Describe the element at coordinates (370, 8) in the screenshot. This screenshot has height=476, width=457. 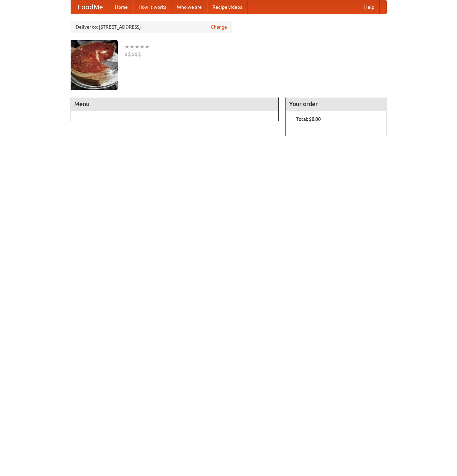
I see `a: Help` at that location.